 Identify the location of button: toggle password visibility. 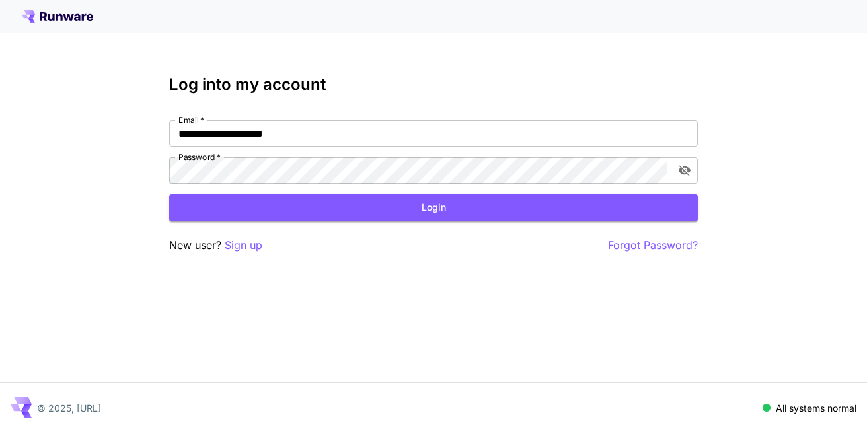
(684, 170).